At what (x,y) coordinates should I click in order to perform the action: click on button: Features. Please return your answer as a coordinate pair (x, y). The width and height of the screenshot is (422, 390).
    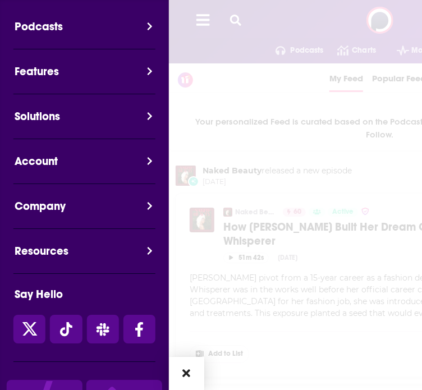
    Looking at the image, I should click on (88, 78).